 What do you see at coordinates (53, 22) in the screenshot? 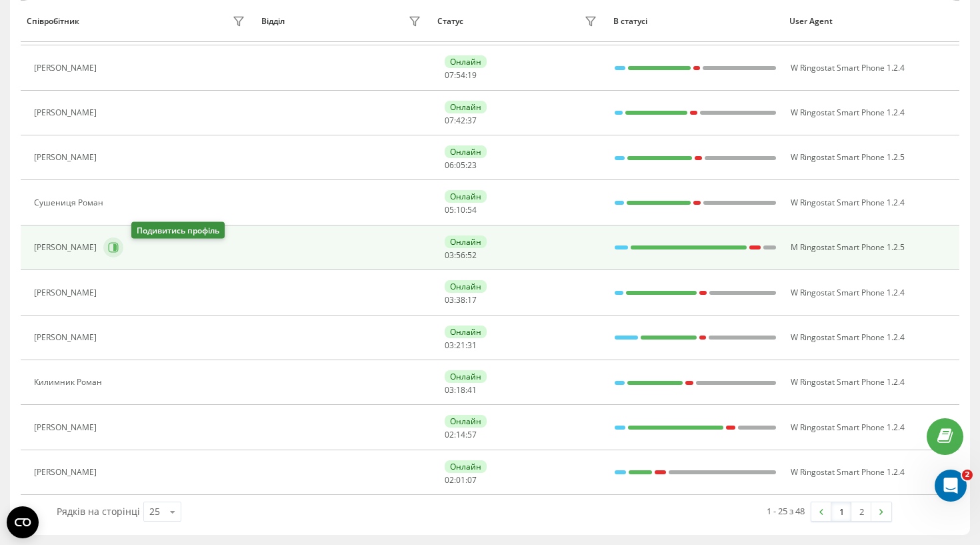
I see `div: Співробітник` at bounding box center [53, 22].